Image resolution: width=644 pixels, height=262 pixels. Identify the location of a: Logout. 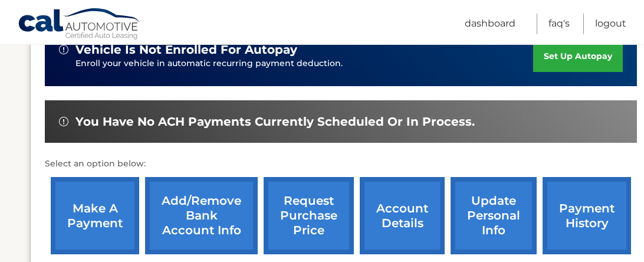
(610, 24).